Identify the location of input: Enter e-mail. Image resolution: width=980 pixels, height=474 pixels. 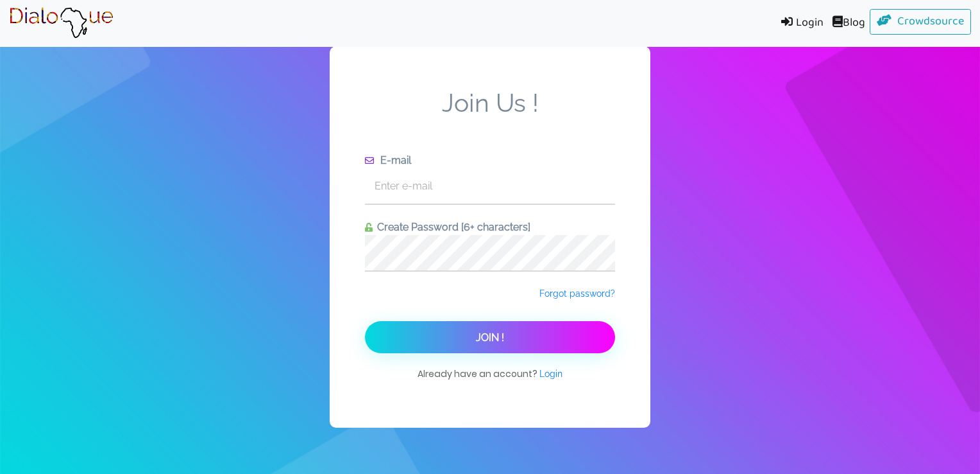
(490, 186).